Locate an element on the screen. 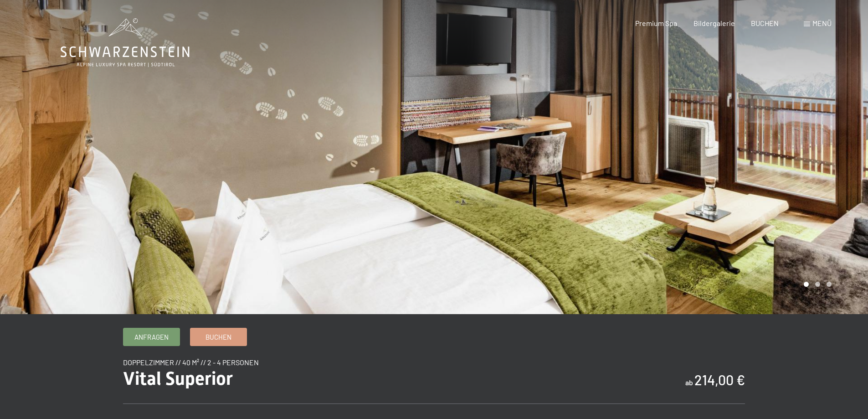 The width and height of the screenshot is (868, 419). span: BUCHEN is located at coordinates (764, 23).